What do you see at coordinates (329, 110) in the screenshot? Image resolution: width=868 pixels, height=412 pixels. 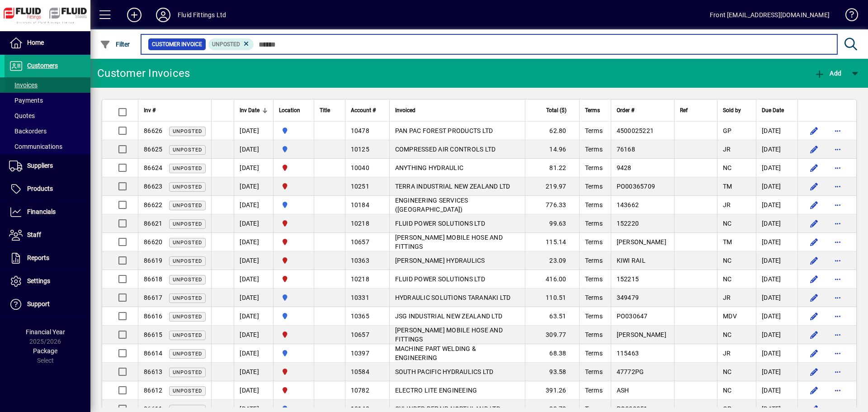 I see `div: Title` at bounding box center [329, 110].